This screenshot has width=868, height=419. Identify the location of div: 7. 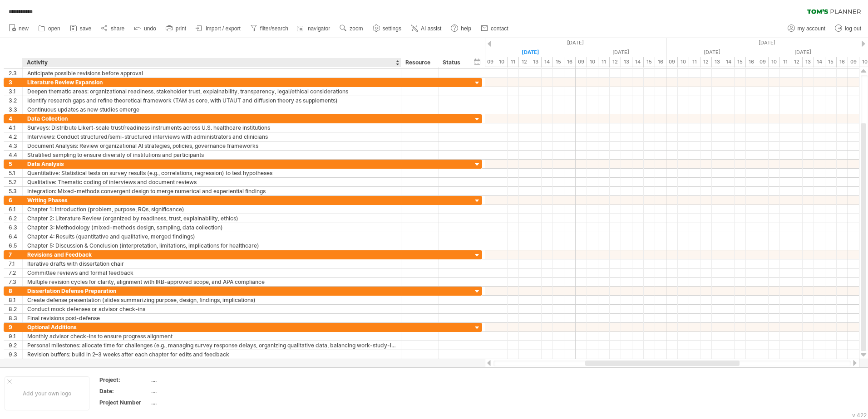
(15, 254).